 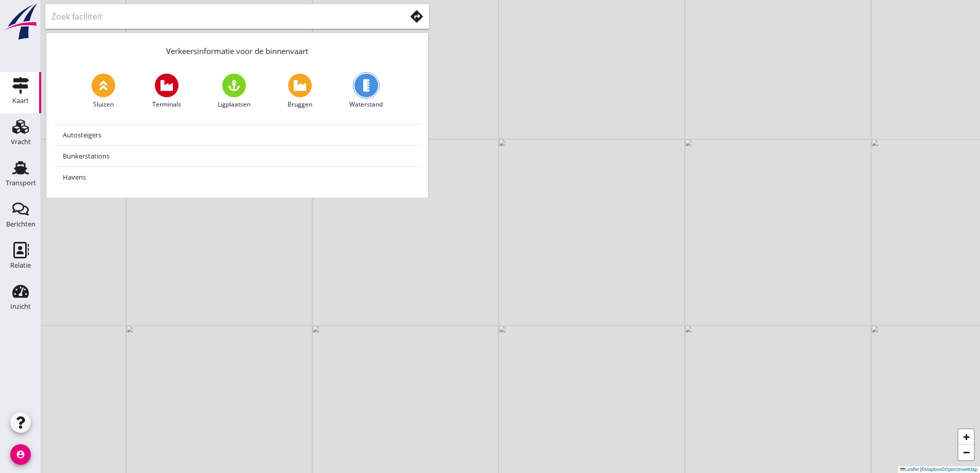 What do you see at coordinates (237, 177) in the screenshot?
I see `div: Havens` at bounding box center [237, 177].